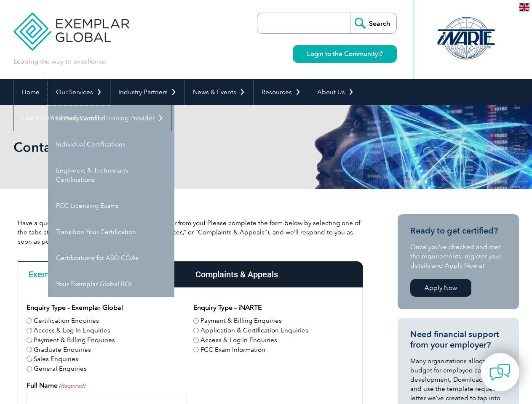 The width and height of the screenshot is (532, 404). I want to click on p: Leading the way to excellence, so click(59, 61).